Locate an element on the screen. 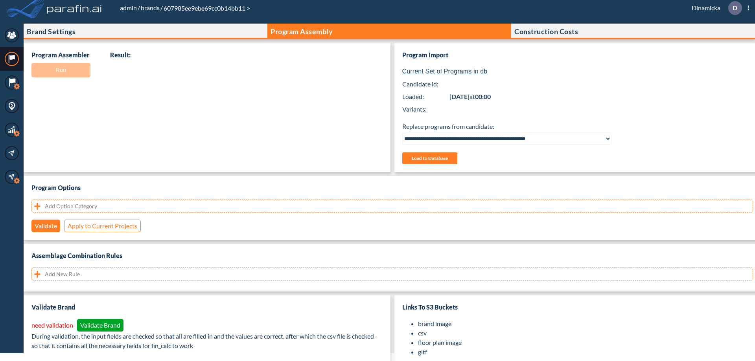 This screenshot has height=361, width=755. button: Program Assembly is located at coordinates (389, 31).